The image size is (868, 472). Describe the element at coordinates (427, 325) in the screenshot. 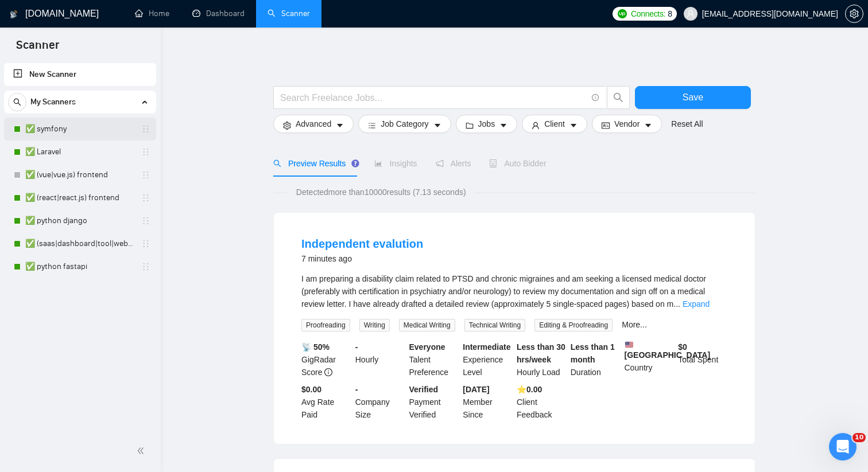

I see `span: Medical Writing` at that location.